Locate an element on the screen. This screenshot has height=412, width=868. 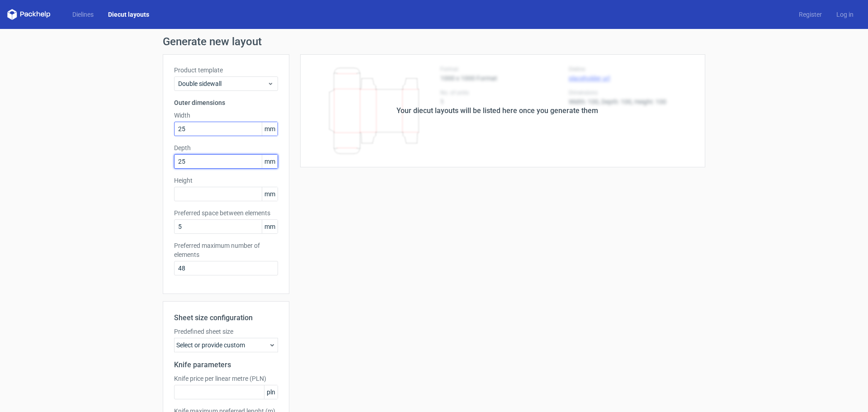
h2: Sheet size configuration is located at coordinates (226, 318).